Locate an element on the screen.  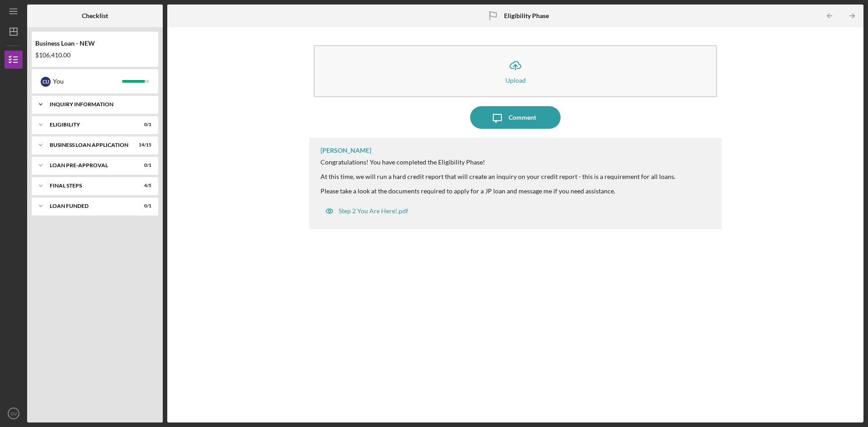
div: Upload is located at coordinates (515, 80).